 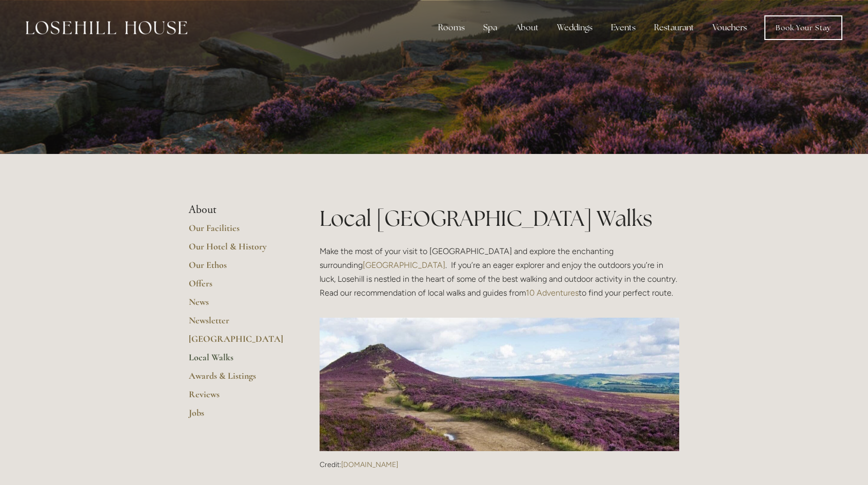 I want to click on a: Book Your Stay, so click(x=803, y=28).